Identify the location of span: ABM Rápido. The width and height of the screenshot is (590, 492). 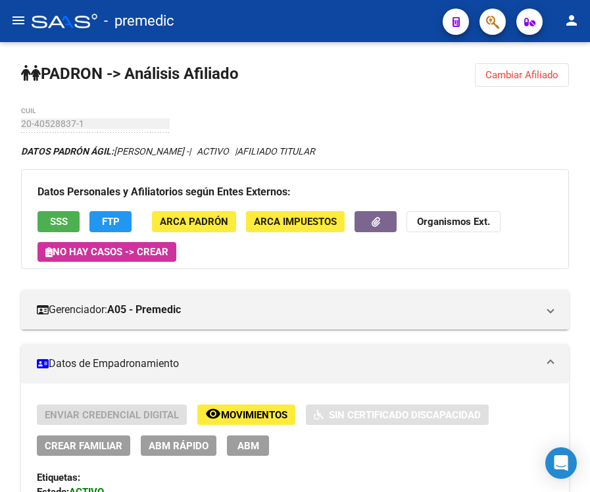
(178, 446).